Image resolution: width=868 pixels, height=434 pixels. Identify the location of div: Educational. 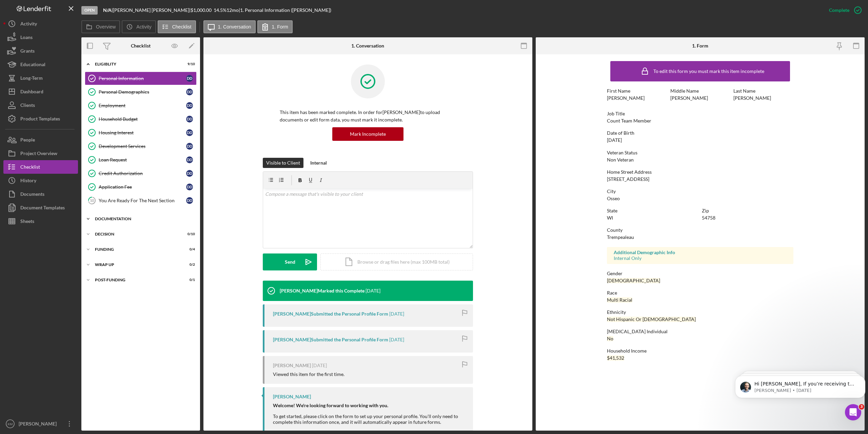
(33, 65).